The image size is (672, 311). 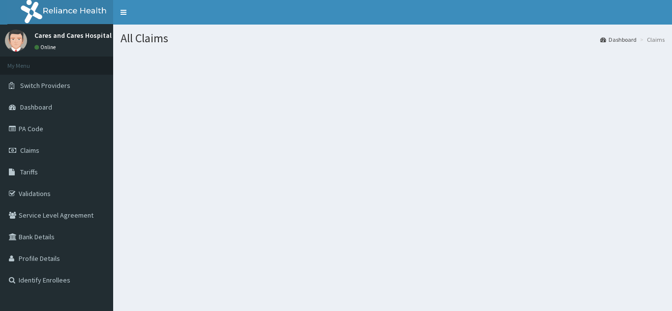 I want to click on p: Cares and Cares Hospital Ltd, so click(x=79, y=35).